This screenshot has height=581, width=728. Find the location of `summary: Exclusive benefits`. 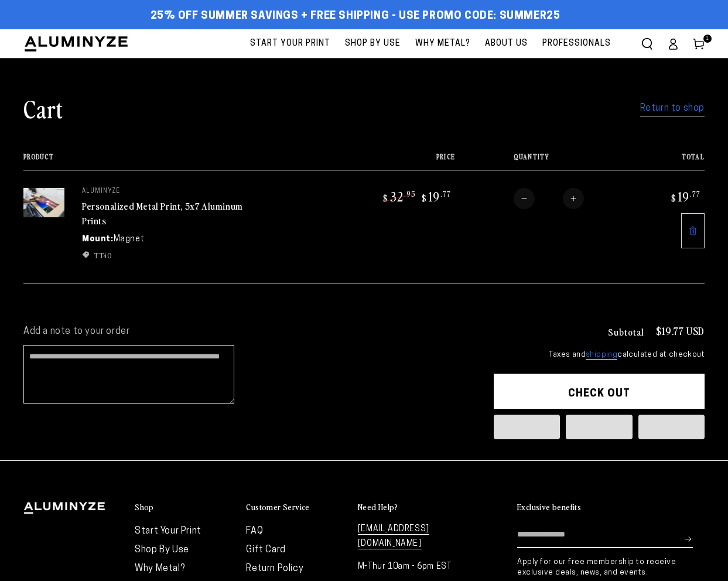

summary: Exclusive benefits is located at coordinates (611, 507).